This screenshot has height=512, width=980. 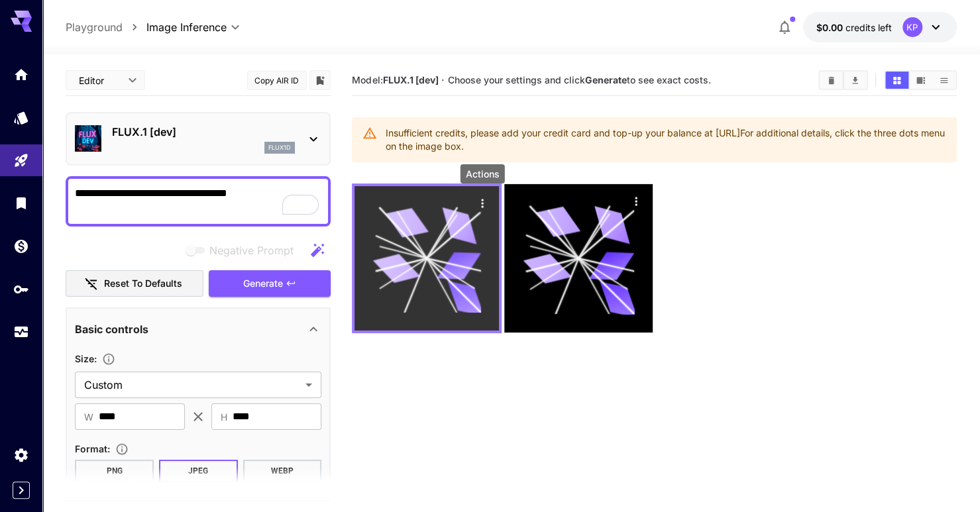 What do you see at coordinates (21, 454) in the screenshot?
I see `div: Settings` at bounding box center [21, 454].